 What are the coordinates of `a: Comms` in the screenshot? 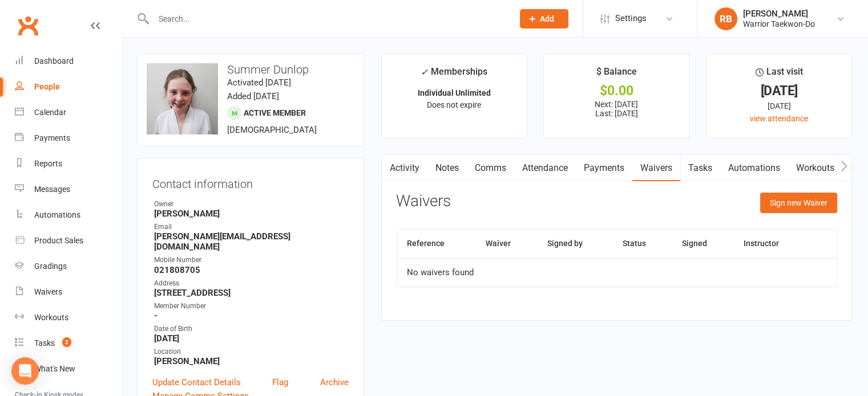 It's located at (490, 168).